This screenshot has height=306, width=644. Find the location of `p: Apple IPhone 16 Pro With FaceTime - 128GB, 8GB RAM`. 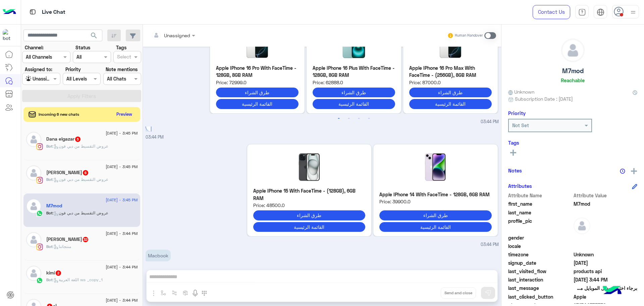

p: Apple IPhone 16 Pro With FaceTime - 128GB, 8GB RAM is located at coordinates (257, 72).